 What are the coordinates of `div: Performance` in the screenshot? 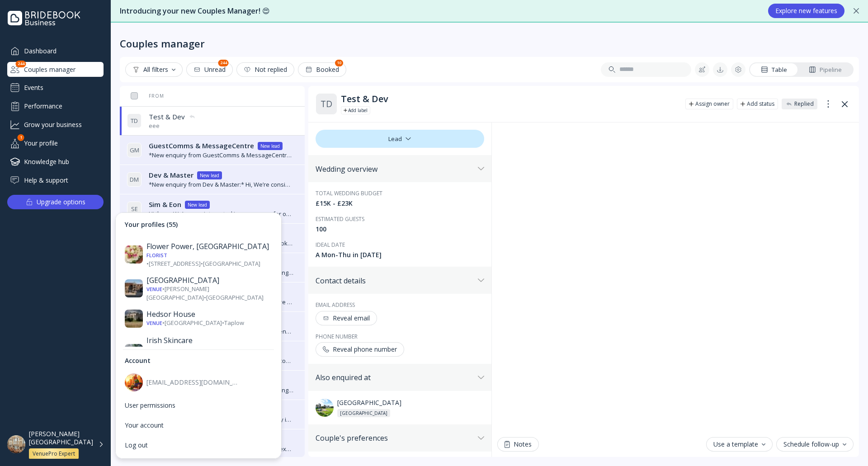 It's located at (56, 106).